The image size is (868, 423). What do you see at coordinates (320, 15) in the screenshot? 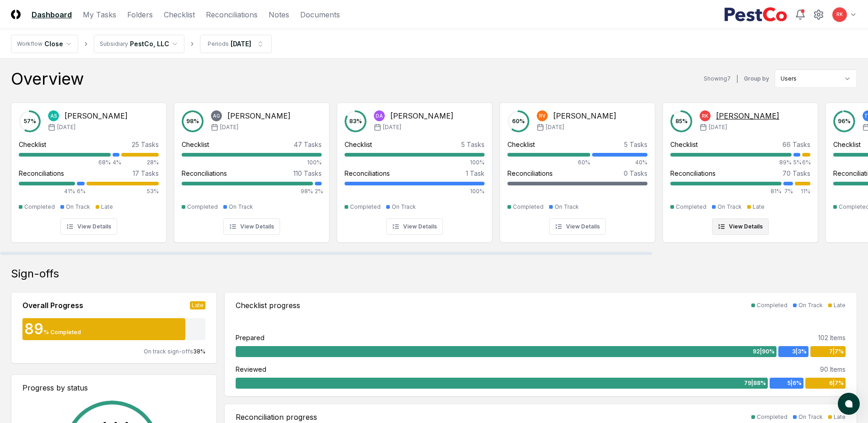
I see `a: Documents` at bounding box center [320, 15].